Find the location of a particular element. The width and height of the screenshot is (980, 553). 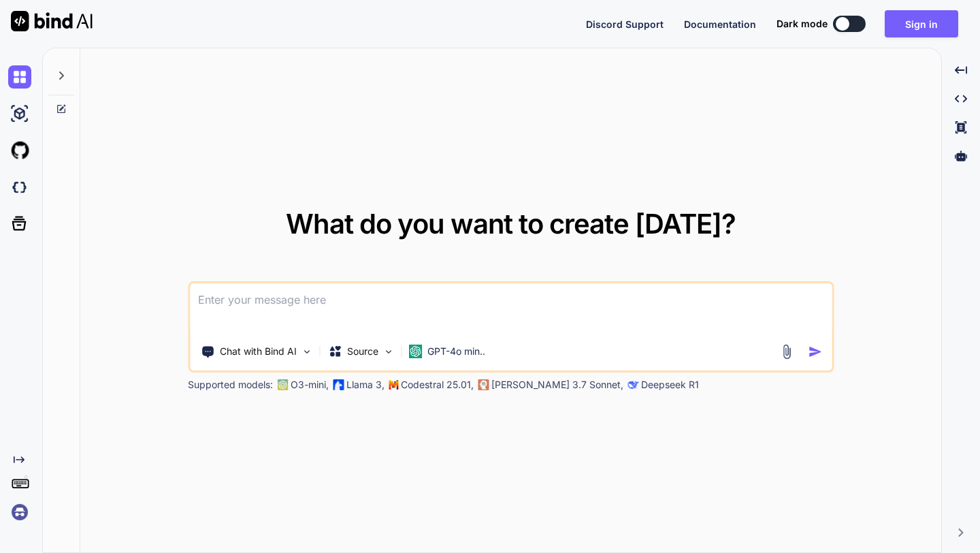

img: Bind AI is located at coordinates (52, 21).